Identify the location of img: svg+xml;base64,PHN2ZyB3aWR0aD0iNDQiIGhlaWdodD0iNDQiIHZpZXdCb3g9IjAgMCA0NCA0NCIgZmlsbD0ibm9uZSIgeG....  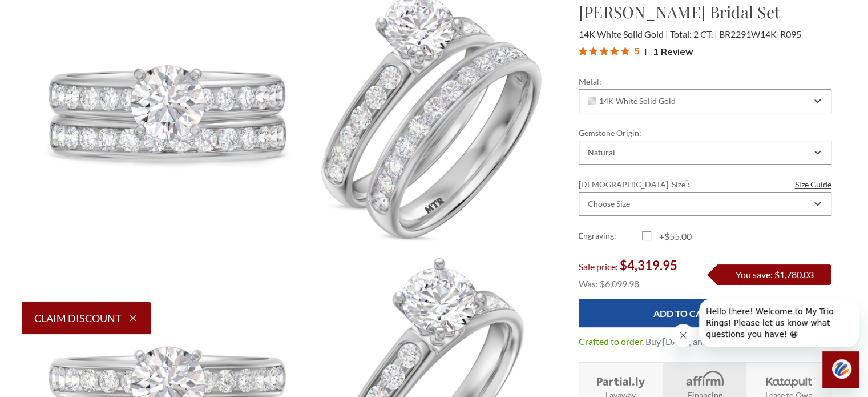
(842, 369).